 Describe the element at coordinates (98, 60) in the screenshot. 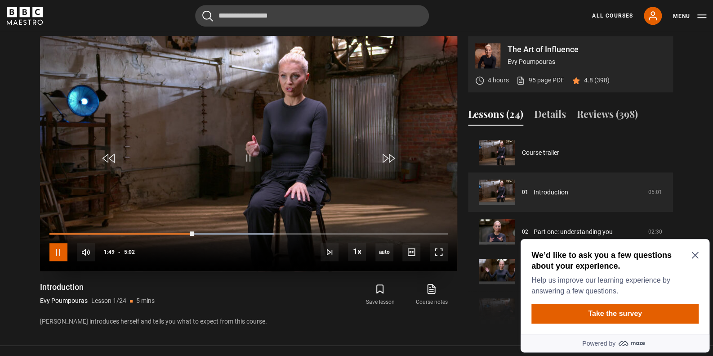

I see `div: Optional study invitation` at that location.